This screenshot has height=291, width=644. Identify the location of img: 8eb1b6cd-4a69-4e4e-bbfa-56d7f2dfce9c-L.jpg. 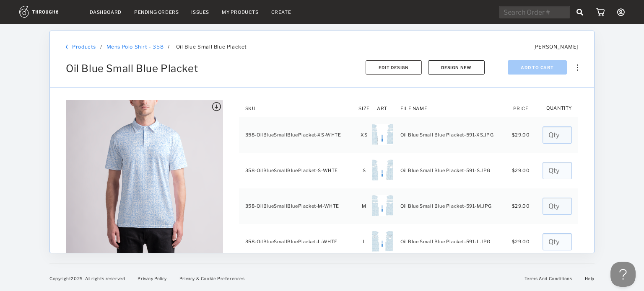
(382, 242).